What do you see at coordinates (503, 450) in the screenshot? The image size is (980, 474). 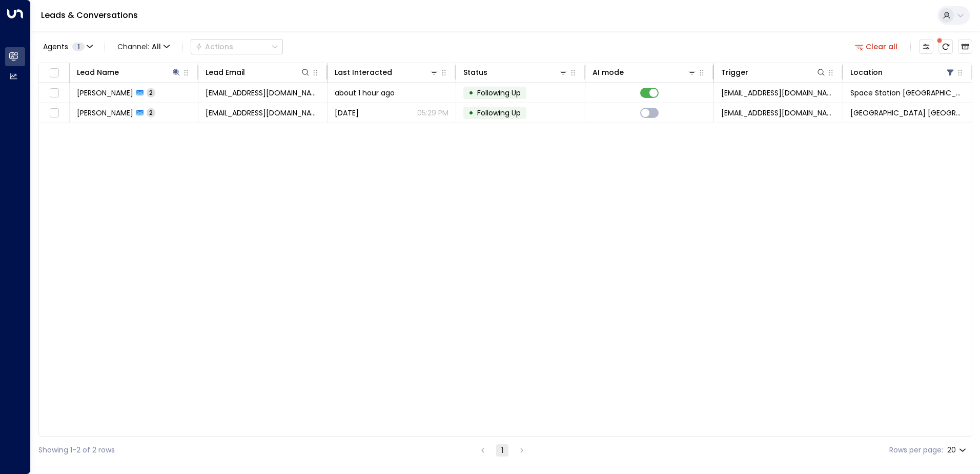 I see `button: page 1` at bounding box center [503, 450].